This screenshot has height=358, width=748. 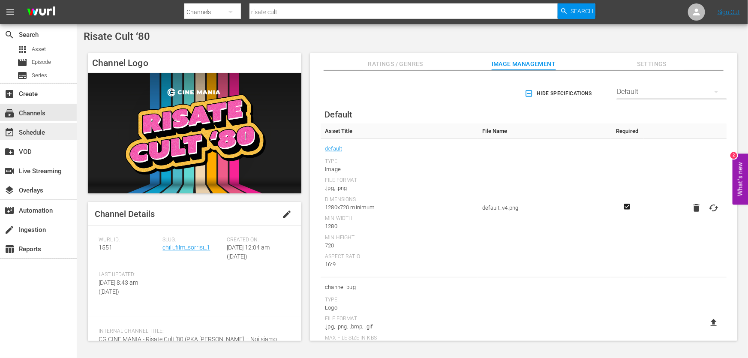 I want to click on a: default, so click(x=334, y=149).